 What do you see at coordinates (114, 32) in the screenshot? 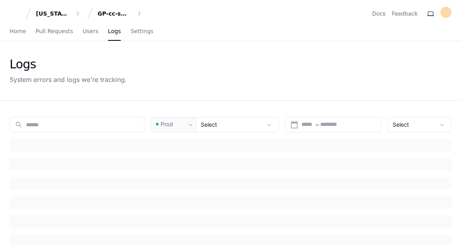
I see `a: Logs` at bounding box center [114, 32].